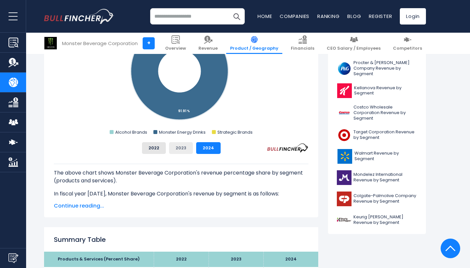 The width and height of the screenshot is (470, 268). What do you see at coordinates (236, 259) in the screenshot?
I see `th: 2023` at bounding box center [236, 259].